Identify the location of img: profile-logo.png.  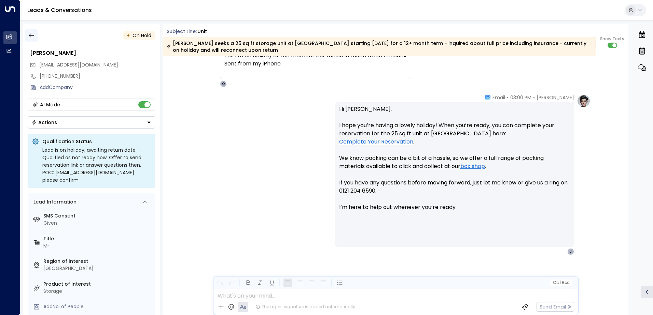
(583, 101).